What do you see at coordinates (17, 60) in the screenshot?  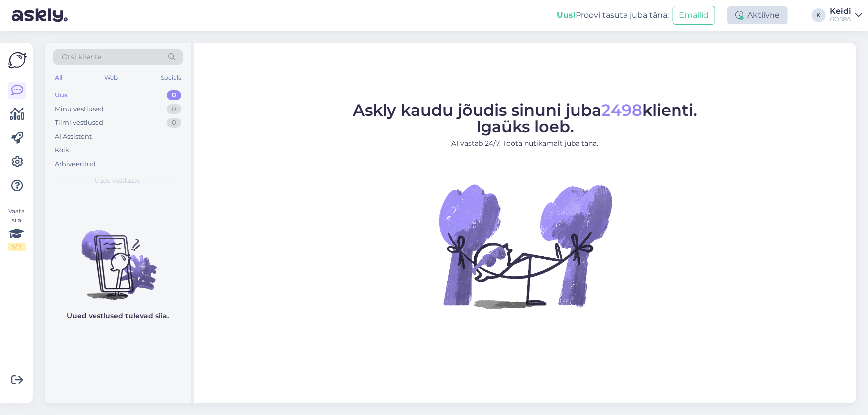 I see `img: Askly Logo` at bounding box center [17, 60].